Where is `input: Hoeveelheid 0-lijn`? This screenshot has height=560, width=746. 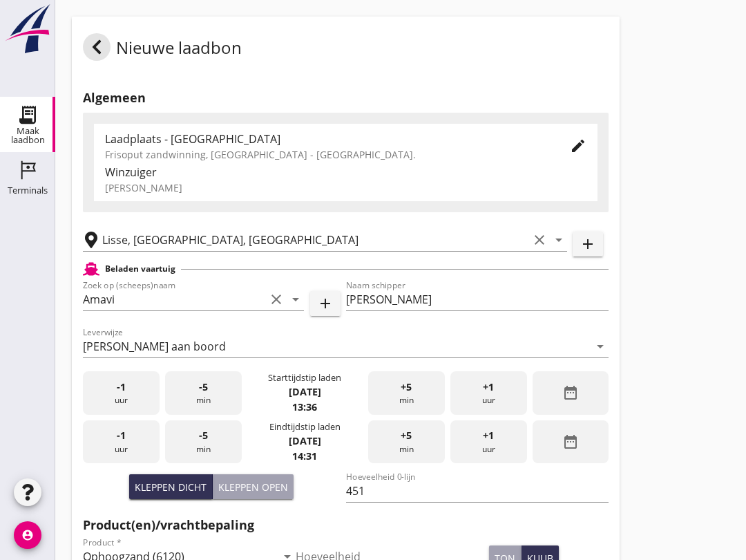
input: Hoeveelheid 0-lijn is located at coordinates (478, 491).